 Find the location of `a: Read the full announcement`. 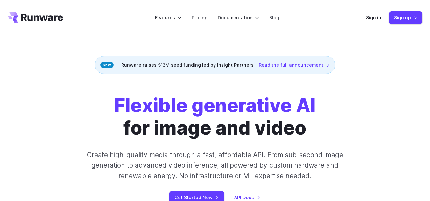

a: Read the full announcement is located at coordinates (294, 65).